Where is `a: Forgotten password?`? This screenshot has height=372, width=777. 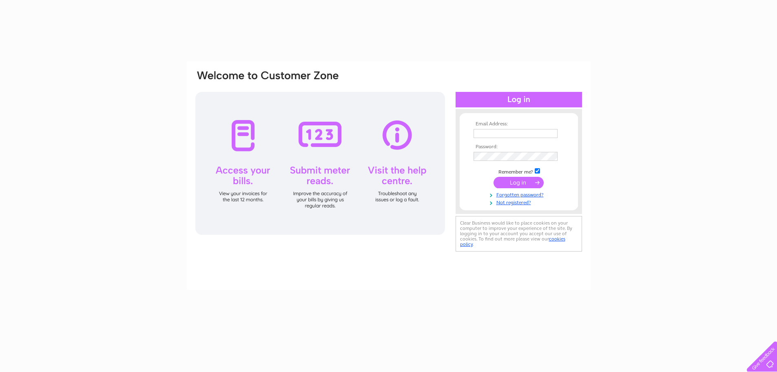
a: Forgotten password? is located at coordinates (520, 194).